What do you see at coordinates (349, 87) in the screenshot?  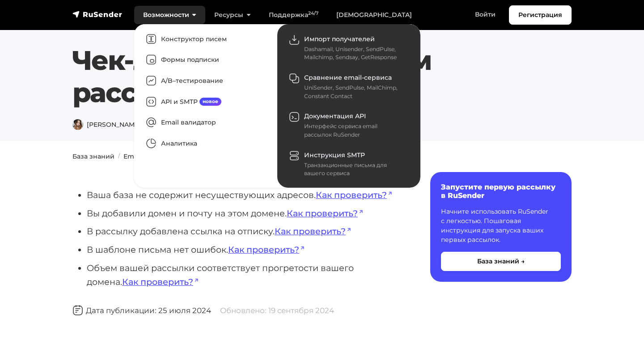 I see `a: Сравнение email-сервиса UniSender, SendPulse, MailChimp, Constant Contact` at bounding box center [349, 87].